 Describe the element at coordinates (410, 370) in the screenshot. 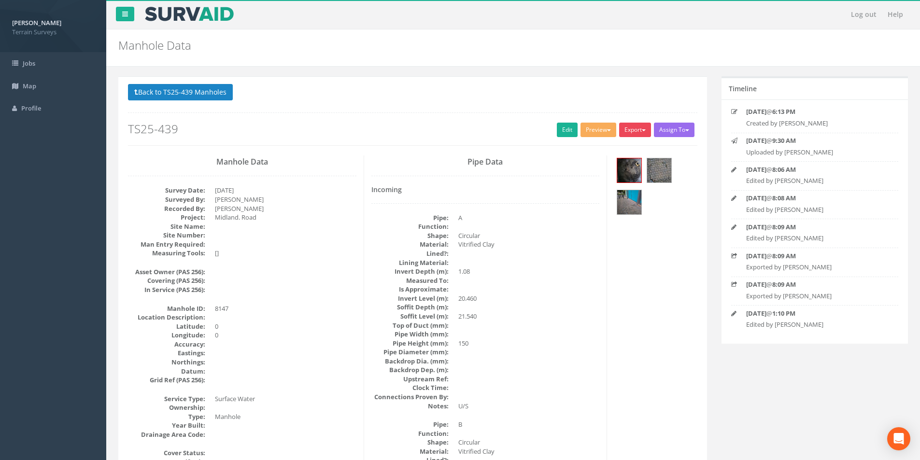

I see `dt: Backdrop Dep. (m):` at that location.